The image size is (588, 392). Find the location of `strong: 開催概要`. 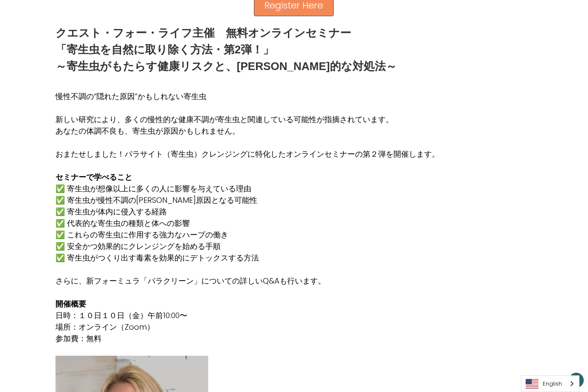

strong: 開催概要 is located at coordinates (70, 303).